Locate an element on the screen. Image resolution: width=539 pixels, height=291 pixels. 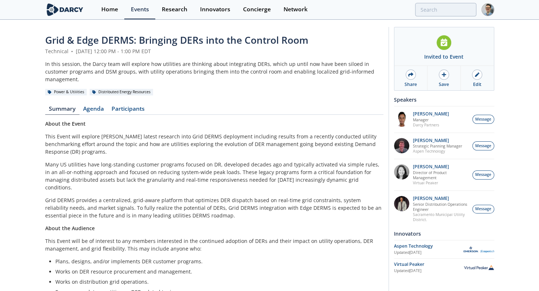
div: Events is located at coordinates (140, 9).